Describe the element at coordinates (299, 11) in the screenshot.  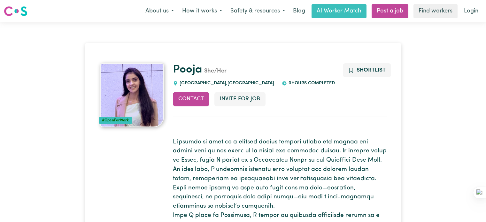
I see `a: Blog` at that location.